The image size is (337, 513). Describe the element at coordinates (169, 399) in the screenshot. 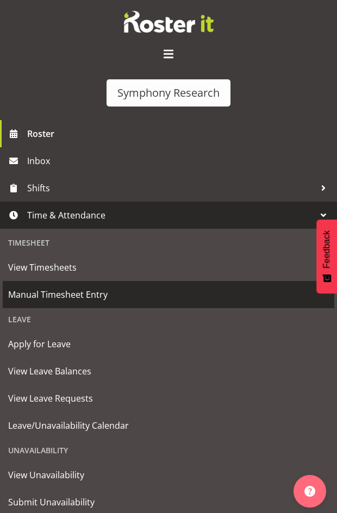

I see `span: View Leave Requests` at that location.